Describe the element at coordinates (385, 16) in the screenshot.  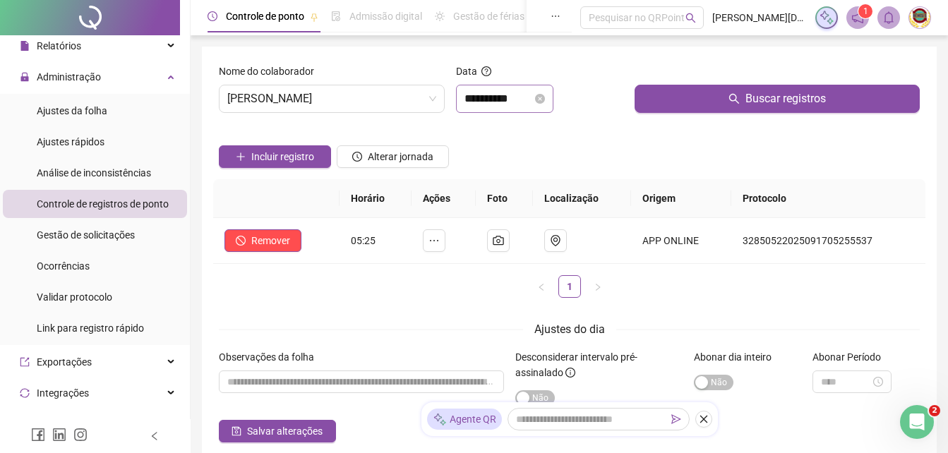
I see `span: Admissão digital` at that location.